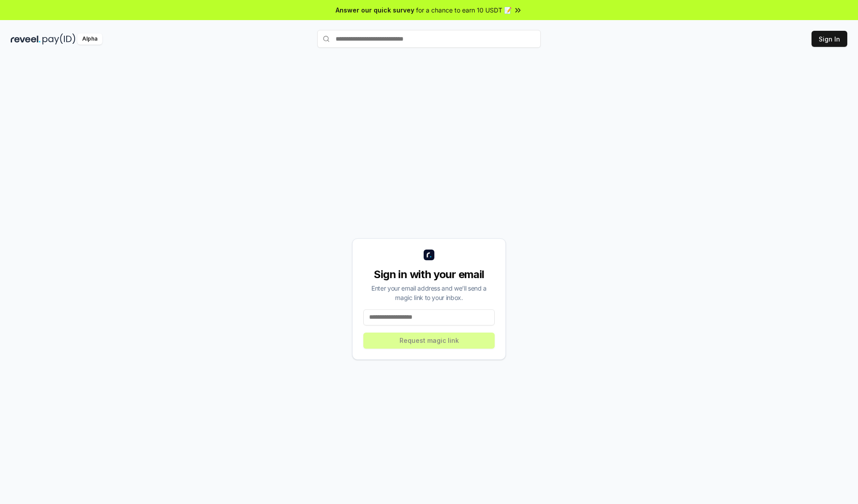  What do you see at coordinates (90, 39) in the screenshot?
I see `div: Alpha` at bounding box center [90, 39].